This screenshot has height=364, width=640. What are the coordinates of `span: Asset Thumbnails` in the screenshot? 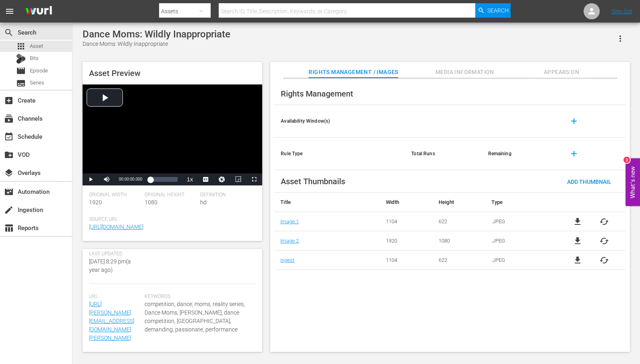 It's located at (313, 181).